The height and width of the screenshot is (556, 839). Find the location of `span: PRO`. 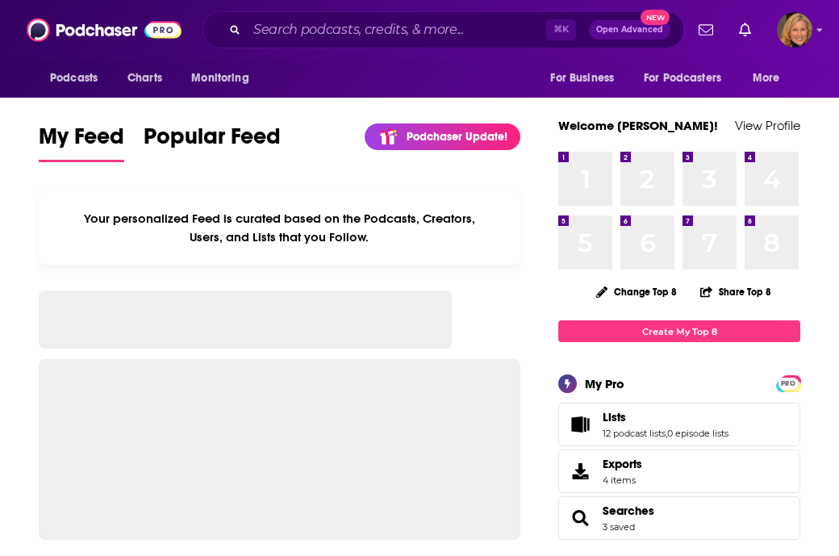

span: PRO is located at coordinates (788, 383).